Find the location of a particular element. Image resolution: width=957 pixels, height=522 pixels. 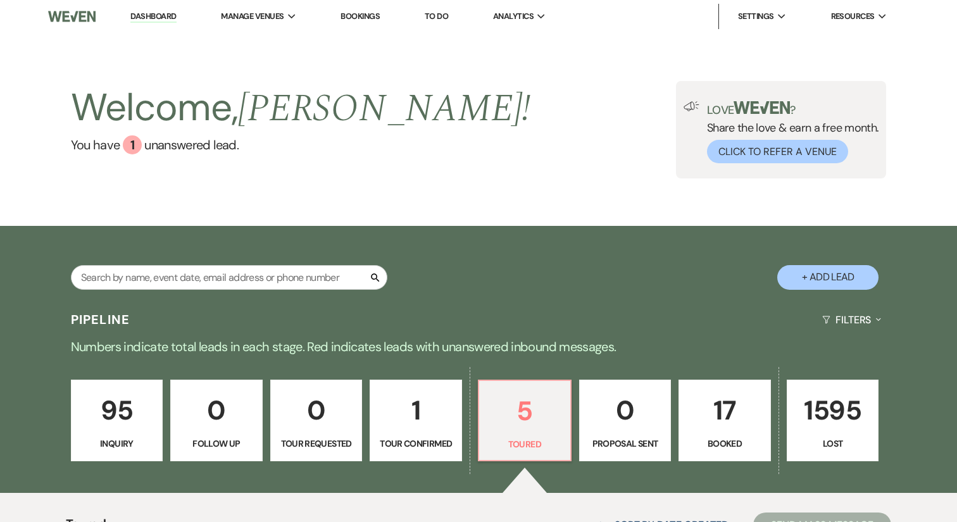

p: 5 is located at coordinates (525, 411).